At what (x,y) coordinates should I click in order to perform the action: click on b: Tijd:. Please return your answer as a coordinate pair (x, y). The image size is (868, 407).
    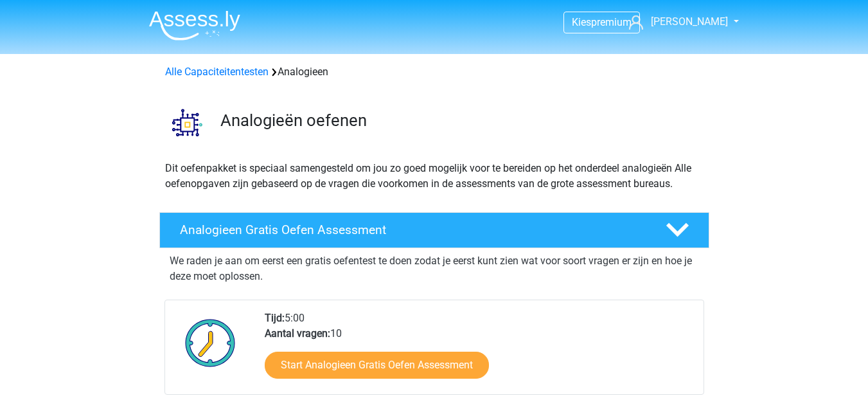
    Looking at the image, I should click on (275, 318).